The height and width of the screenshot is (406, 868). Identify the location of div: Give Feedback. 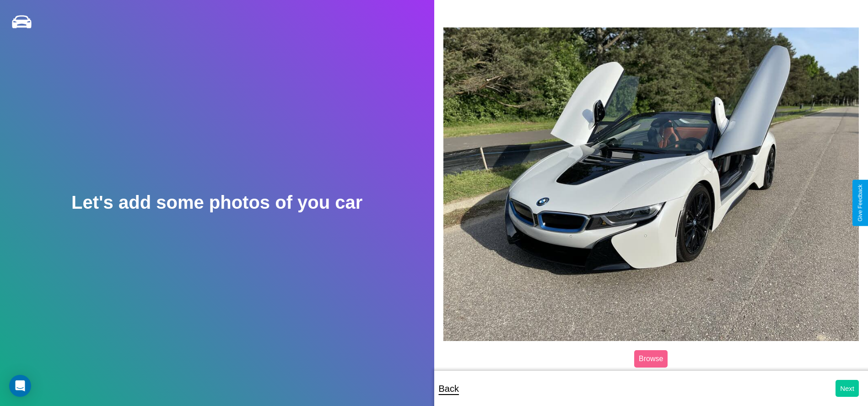
(860, 203).